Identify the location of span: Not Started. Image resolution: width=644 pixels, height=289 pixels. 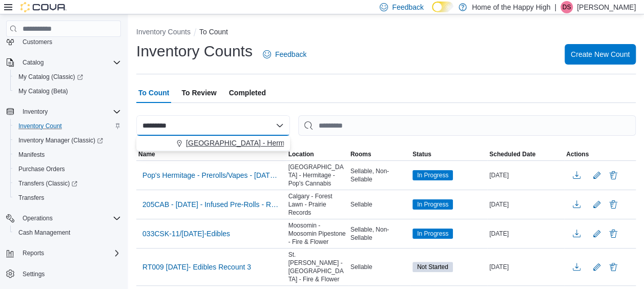
(432, 267).